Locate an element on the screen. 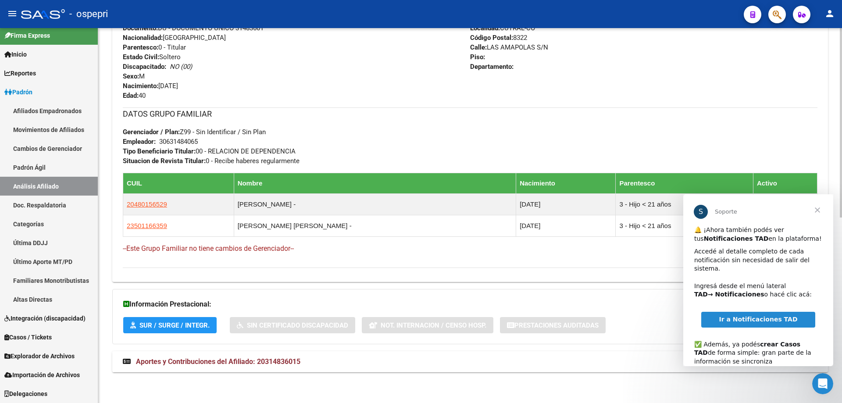  strong: Situacion de Revista Titular: is located at coordinates (164, 161).